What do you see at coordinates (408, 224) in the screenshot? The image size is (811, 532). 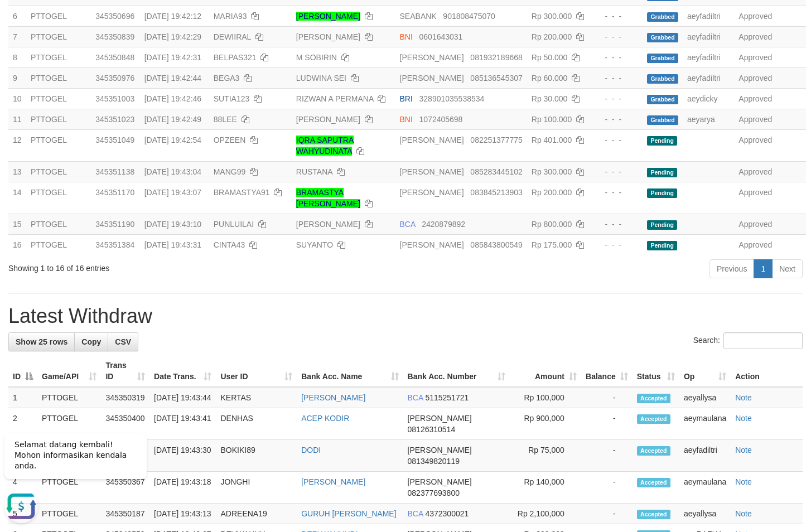 I see `span: BCA` at bounding box center [408, 224].